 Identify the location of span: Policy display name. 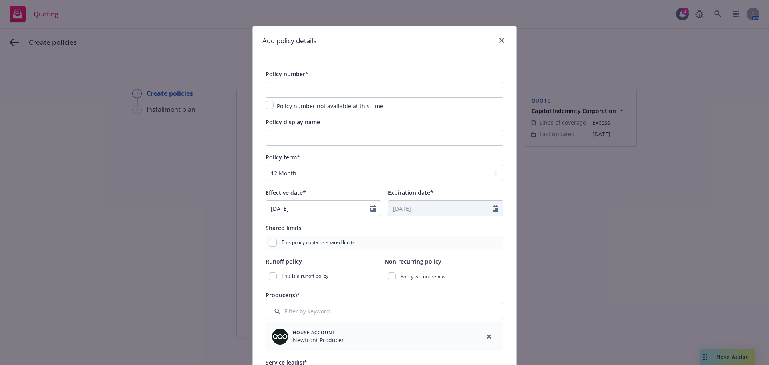
(293, 122).